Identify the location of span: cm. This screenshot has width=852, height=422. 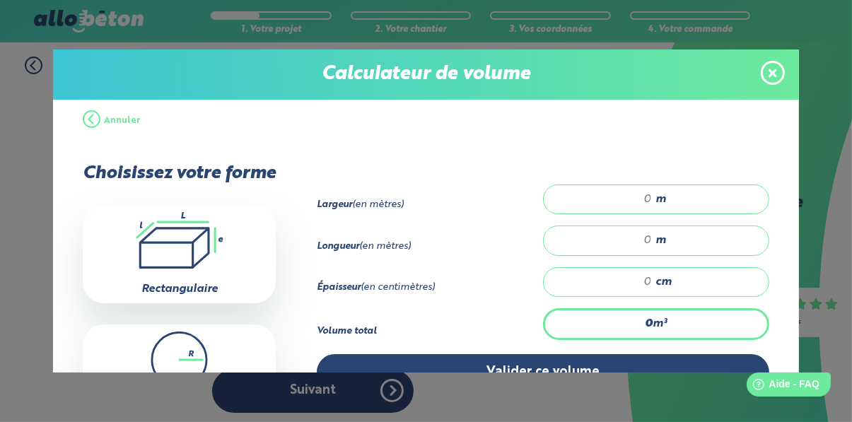
(664, 282).